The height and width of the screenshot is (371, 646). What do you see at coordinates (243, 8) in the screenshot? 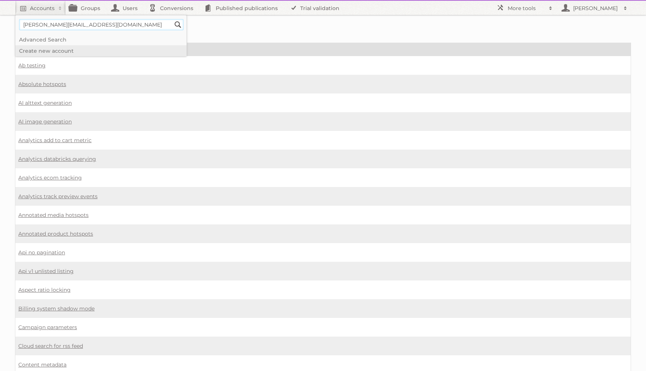
I see `a: Published publications` at bounding box center [243, 8].